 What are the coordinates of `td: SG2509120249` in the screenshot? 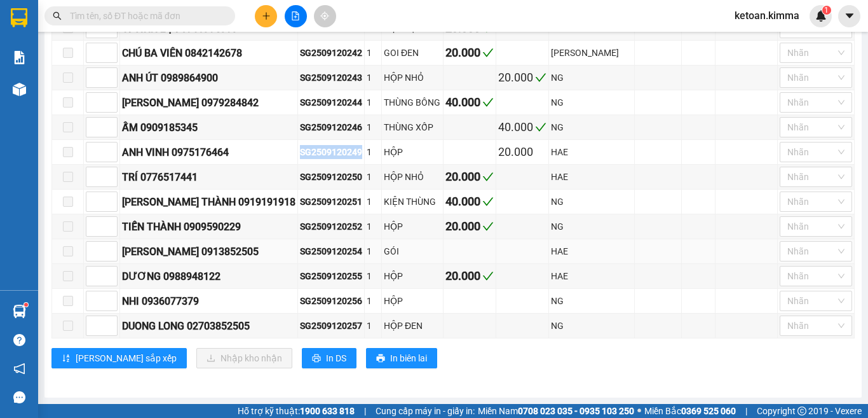 It's located at (331, 152).